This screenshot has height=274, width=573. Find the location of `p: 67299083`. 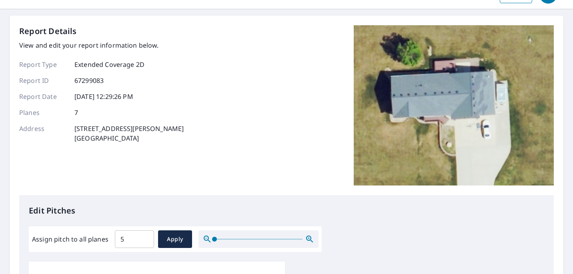

p: 67299083 is located at coordinates (89, 80).